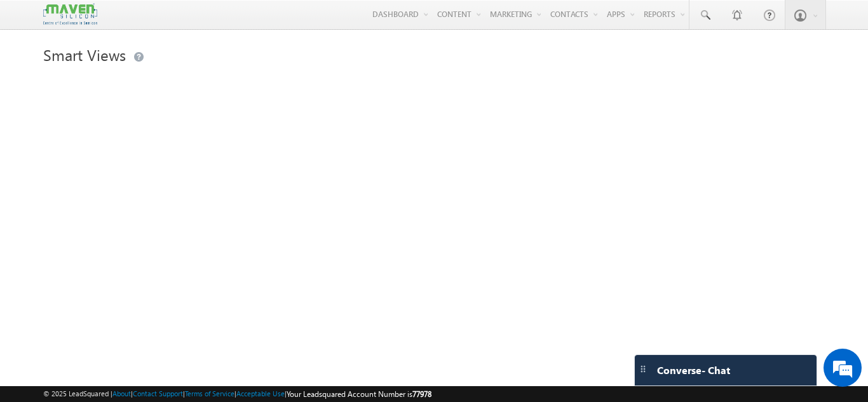  What do you see at coordinates (693, 370) in the screenshot?
I see `span: Converse - Chat` at bounding box center [693, 370].